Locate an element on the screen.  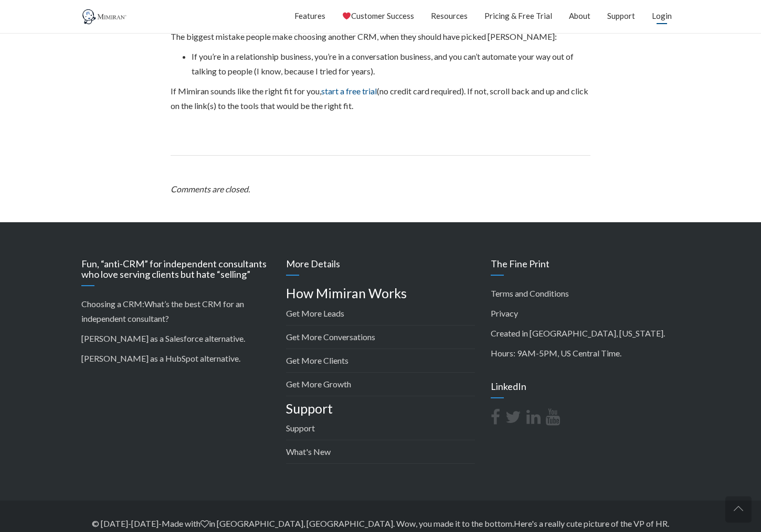
a: Get More Growth is located at coordinates (318, 384).